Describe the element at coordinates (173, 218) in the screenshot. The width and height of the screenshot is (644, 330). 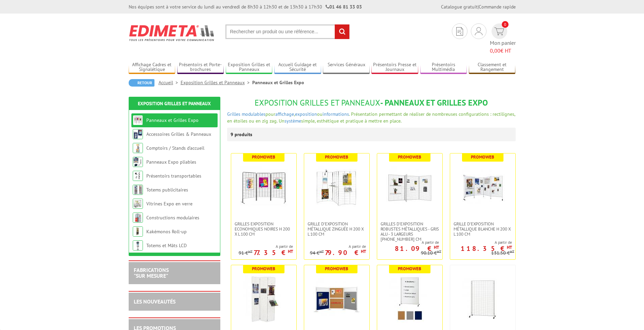
I see `a: Constructions modulaires` at that location.